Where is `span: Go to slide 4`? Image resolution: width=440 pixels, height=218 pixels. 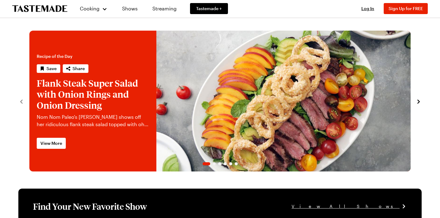 span: Go to slide 4 is located at coordinates (225, 164).